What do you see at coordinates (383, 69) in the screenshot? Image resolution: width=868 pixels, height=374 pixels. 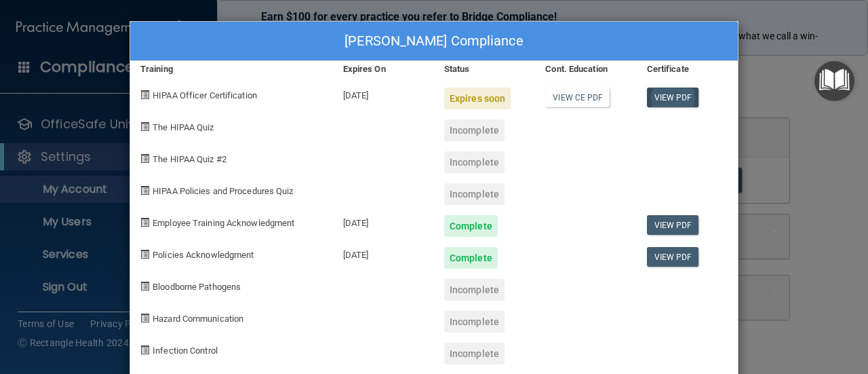 I see `div: Expires On` at bounding box center [383, 69].